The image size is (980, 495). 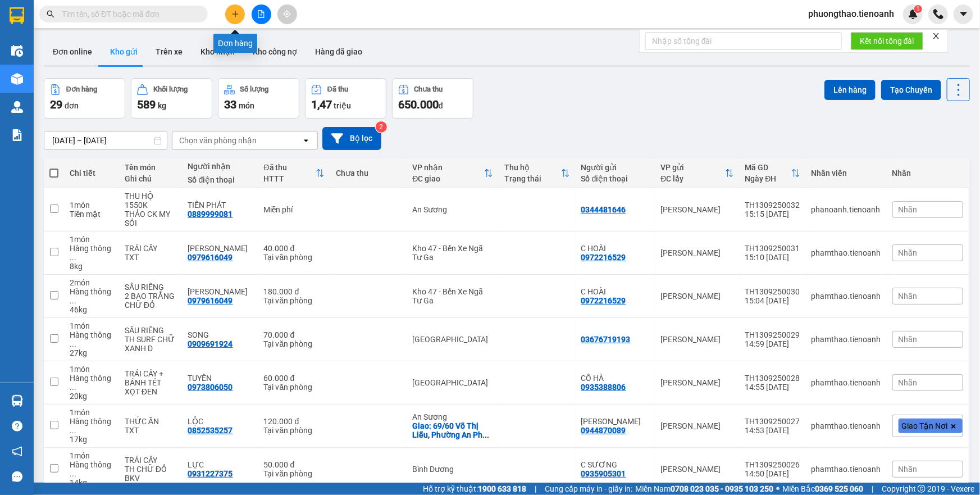 What do you see at coordinates (851, 13) in the screenshot?
I see `span: phuongthao.tienoanh` at bounding box center [851, 13].